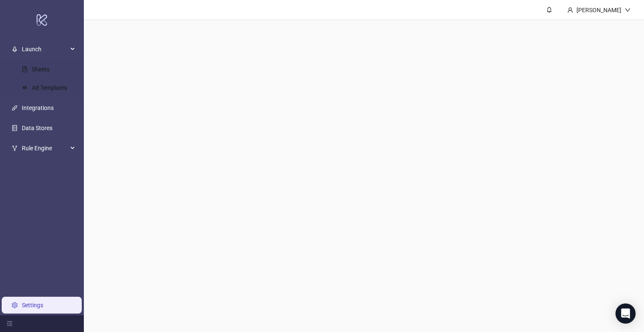 This screenshot has width=644, height=332. I want to click on span: bell, so click(549, 10).